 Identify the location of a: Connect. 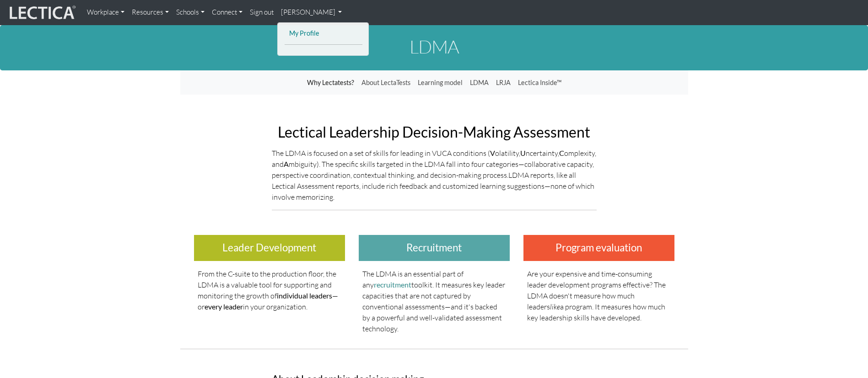
(227, 13).